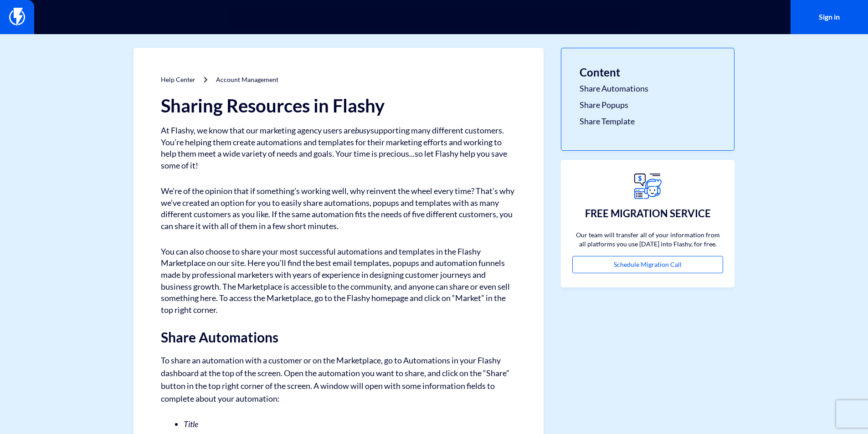 The height and width of the screenshot is (434, 868). What do you see at coordinates (647, 265) in the screenshot?
I see `a: Schedule Migration Call` at bounding box center [647, 265].